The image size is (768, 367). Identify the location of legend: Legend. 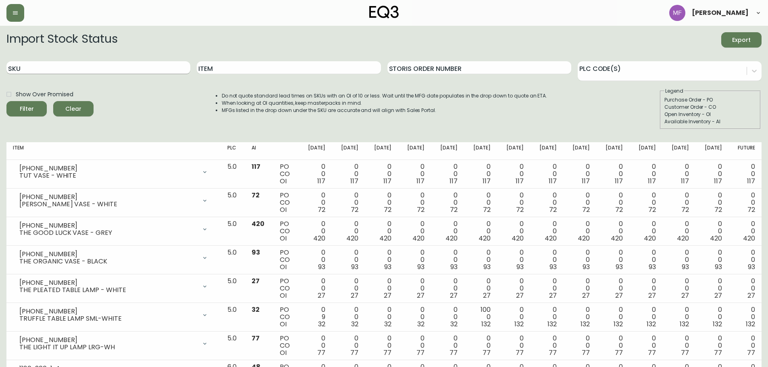
(674, 91).